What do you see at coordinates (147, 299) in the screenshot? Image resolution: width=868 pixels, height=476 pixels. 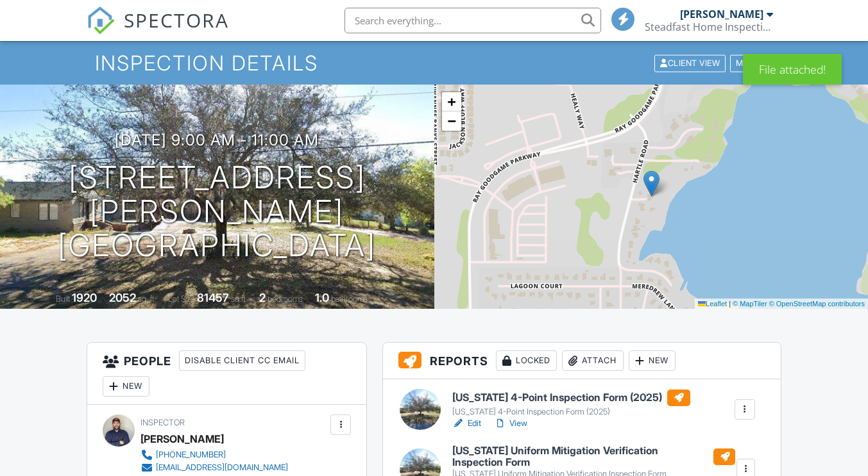 I see `span: sq. ft.` at bounding box center [147, 299].